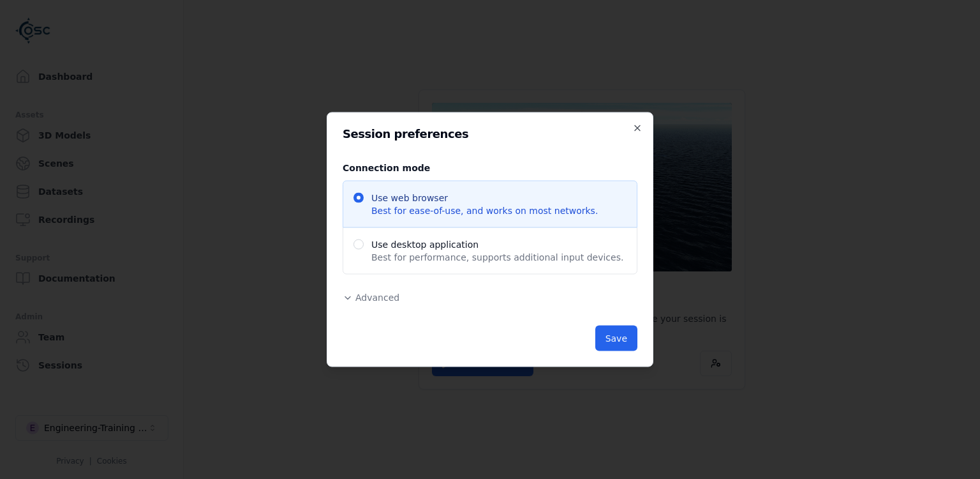  I want to click on button: Save, so click(616, 338).